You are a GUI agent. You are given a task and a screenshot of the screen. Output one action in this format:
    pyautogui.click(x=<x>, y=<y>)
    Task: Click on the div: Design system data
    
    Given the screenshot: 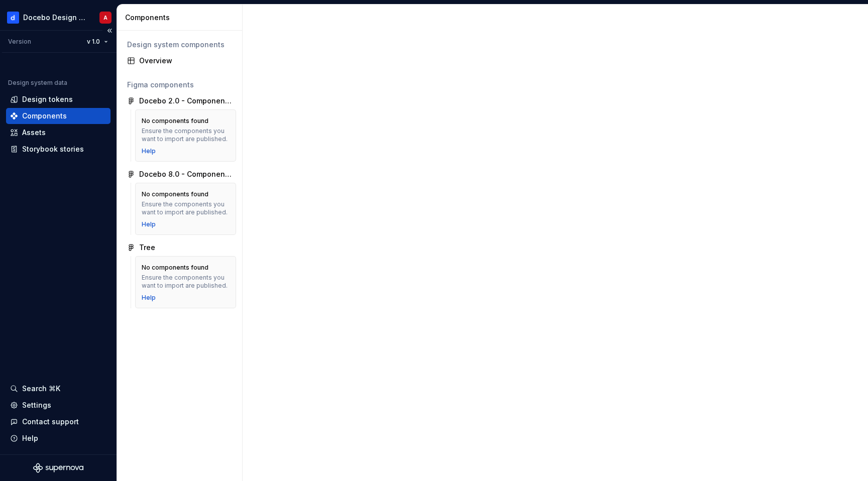 What is the action you would take?
    pyautogui.click(x=38, y=83)
    